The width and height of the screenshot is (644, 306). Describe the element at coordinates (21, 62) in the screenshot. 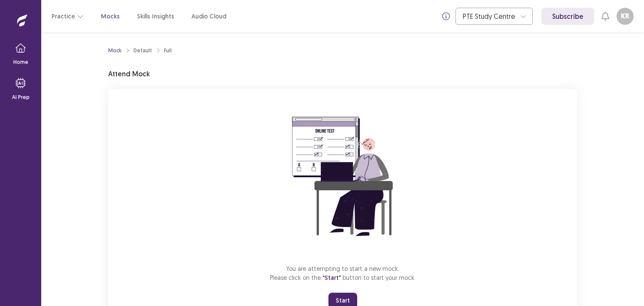

I see `p: Home` at that location.